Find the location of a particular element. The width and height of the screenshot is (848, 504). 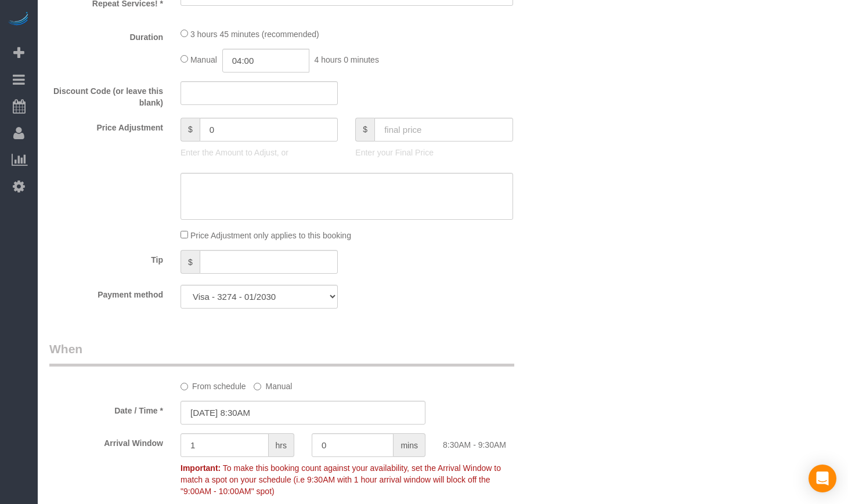

span: Price Adjustment only applies to this booking is located at coordinates (271, 235).